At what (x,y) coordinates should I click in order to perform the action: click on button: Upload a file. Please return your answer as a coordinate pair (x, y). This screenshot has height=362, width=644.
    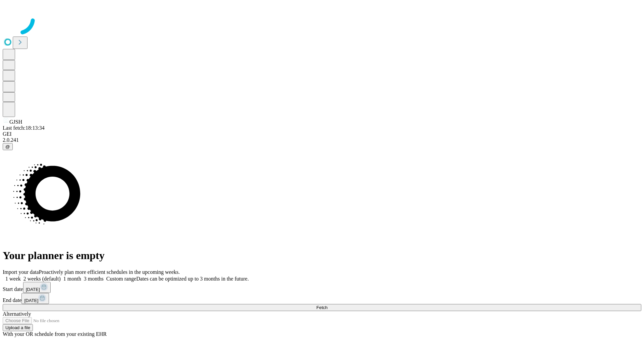
    Looking at the image, I should click on (18, 328).